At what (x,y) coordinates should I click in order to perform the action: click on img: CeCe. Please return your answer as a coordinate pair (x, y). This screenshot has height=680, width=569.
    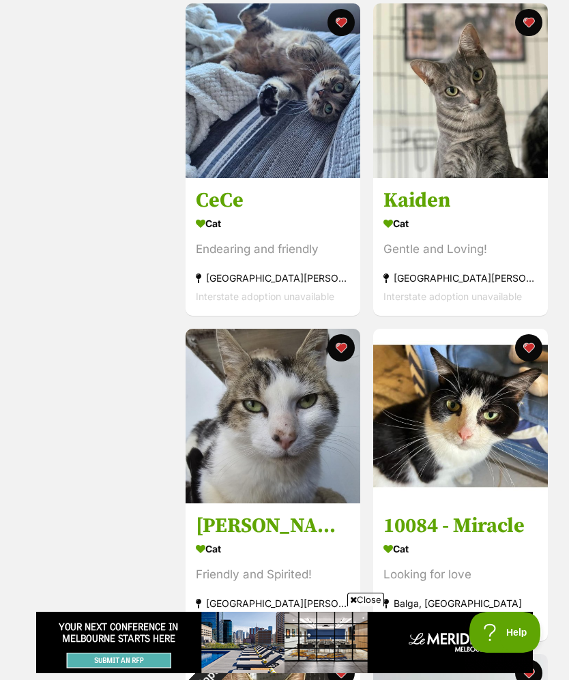
    Looking at the image, I should click on (273, 91).